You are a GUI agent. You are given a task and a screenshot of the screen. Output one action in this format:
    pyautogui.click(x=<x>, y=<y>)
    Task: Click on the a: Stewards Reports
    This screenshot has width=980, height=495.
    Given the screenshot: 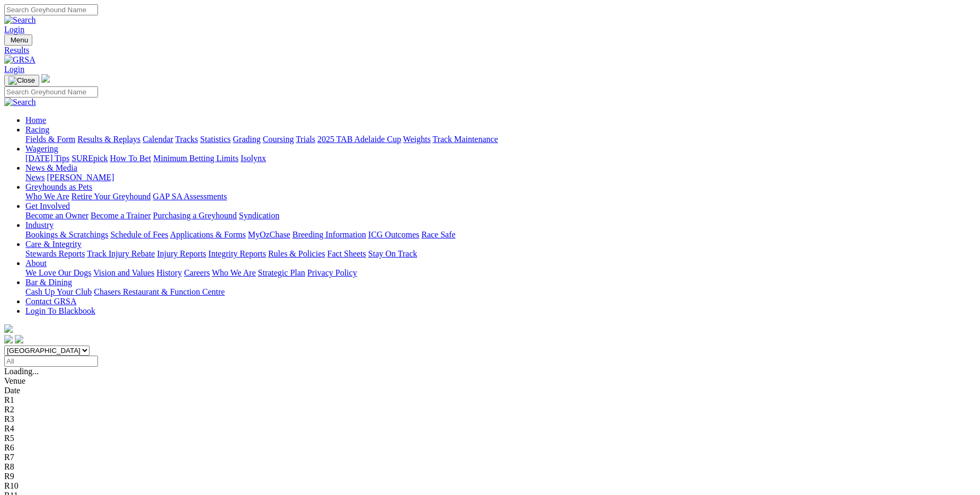 What is the action you would take?
    pyautogui.click(x=55, y=253)
    